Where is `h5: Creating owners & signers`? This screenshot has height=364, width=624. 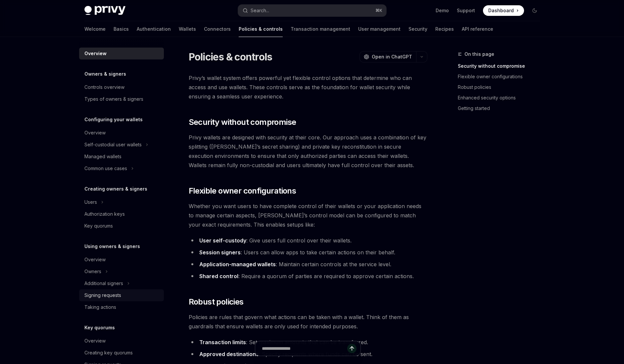
h5: Creating owners & signers is located at coordinates (116, 189).